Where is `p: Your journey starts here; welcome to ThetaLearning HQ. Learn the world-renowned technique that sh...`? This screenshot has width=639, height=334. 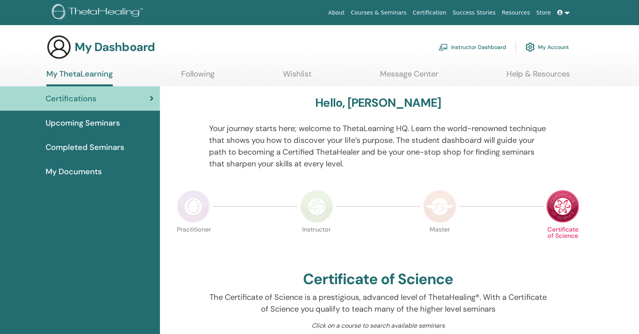 p: Your journey starts here; welcome to ThetaLearning HQ. Learn the world-renowned technique that sh... is located at coordinates (378, 146).